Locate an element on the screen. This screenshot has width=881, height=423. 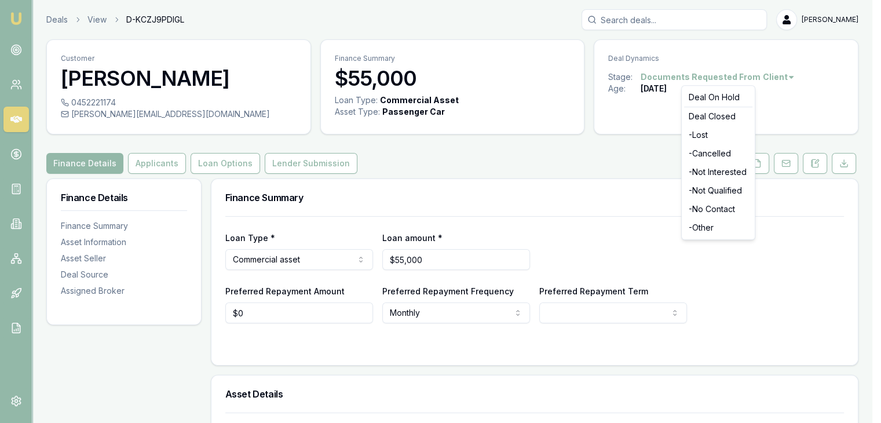
div: - Other is located at coordinates (718, 228).